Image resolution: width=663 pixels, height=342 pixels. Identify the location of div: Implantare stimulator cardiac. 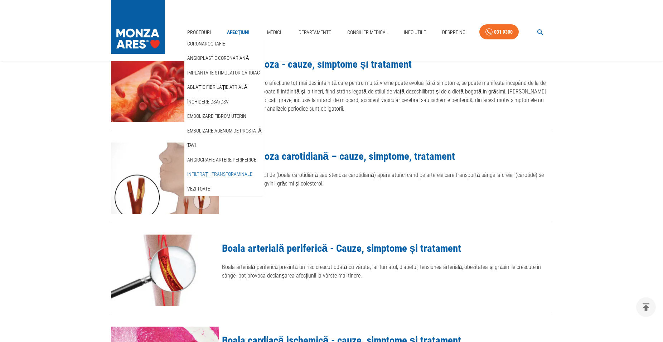
(224, 73).